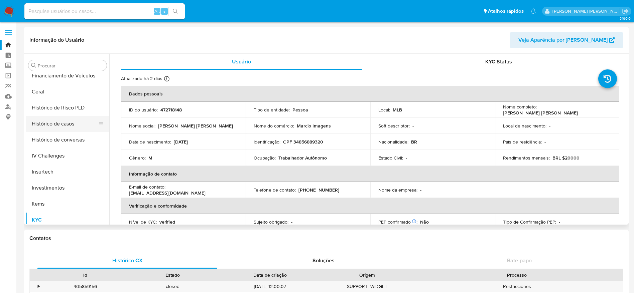 The width and height of the screenshot is (634, 293). I want to click on p: Data de nascimento :, so click(150, 142).